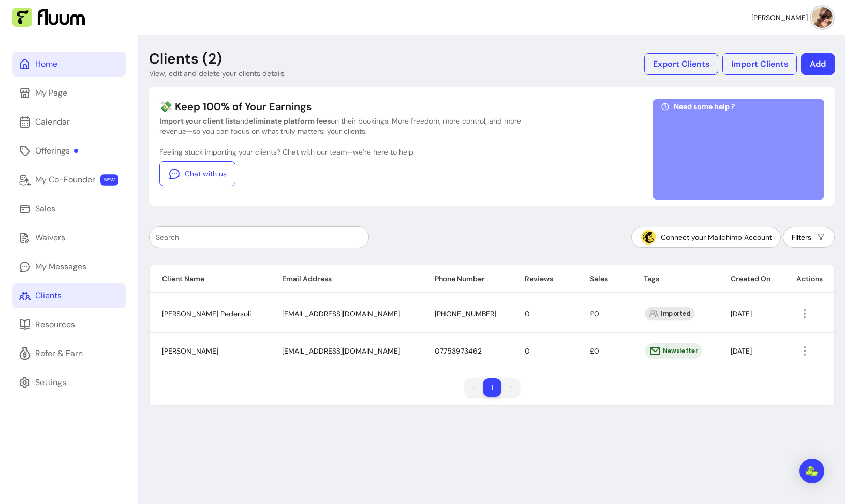 The height and width of the screenshot is (504, 845). I want to click on a: Sales, so click(69, 209).